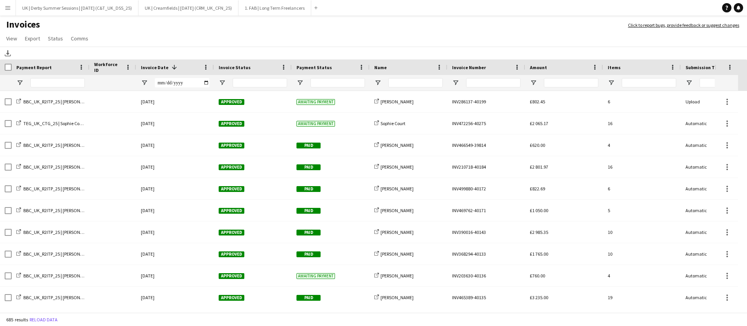 This screenshot has height=326, width=747. What do you see at coordinates (32, 39) in the screenshot?
I see `span: Export` at bounding box center [32, 39].